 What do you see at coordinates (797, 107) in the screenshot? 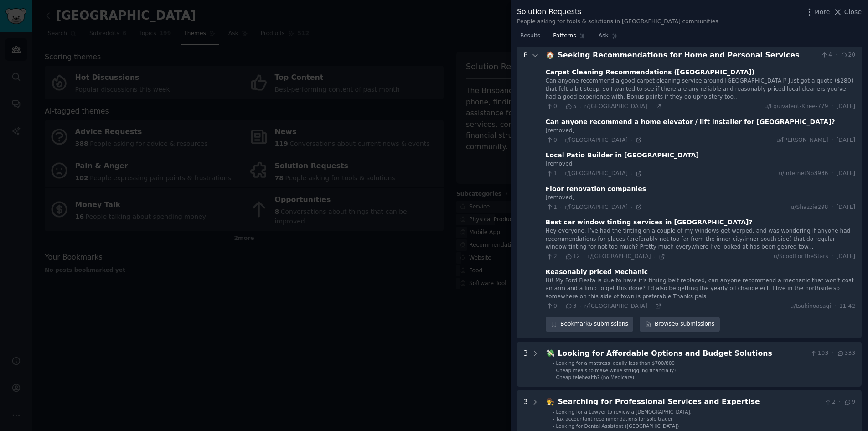
I see `span: u/Equivalent-Knee-779` at bounding box center [797, 107].